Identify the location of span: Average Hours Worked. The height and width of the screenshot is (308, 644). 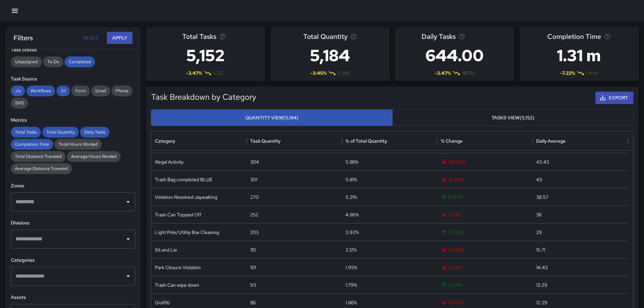
(94, 156).